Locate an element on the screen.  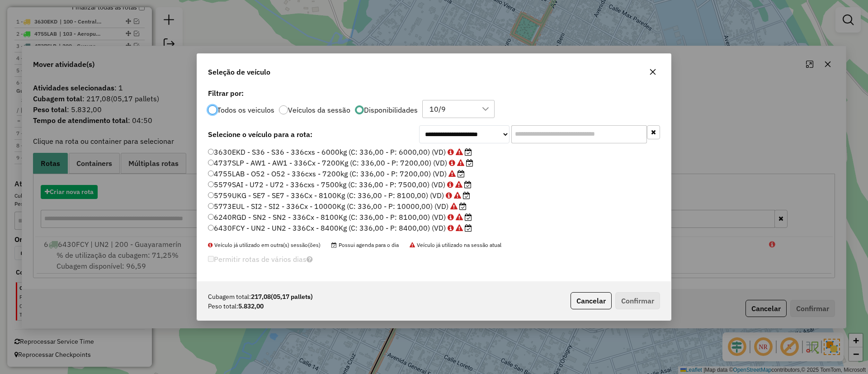
input: Permitir rotas de vários dias is located at coordinates (210, 259).